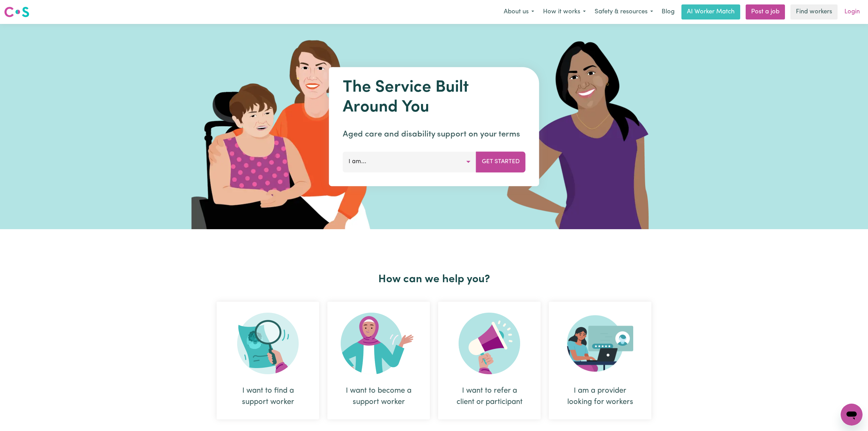 The height and width of the screenshot is (431, 868). I want to click on h2: How can we help you?, so click(434, 280).